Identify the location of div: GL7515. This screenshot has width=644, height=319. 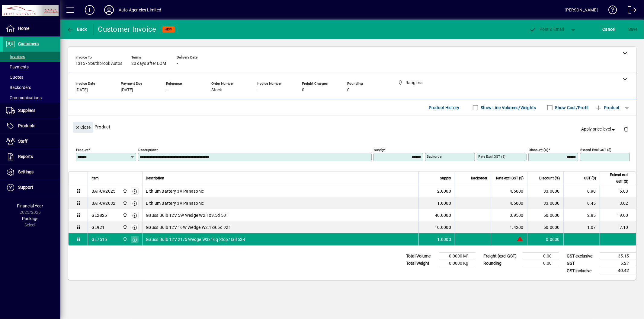
(99, 239).